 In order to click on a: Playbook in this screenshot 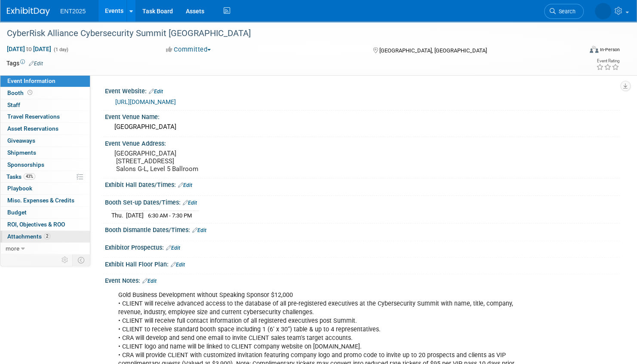, I will do `click(45, 188)`.